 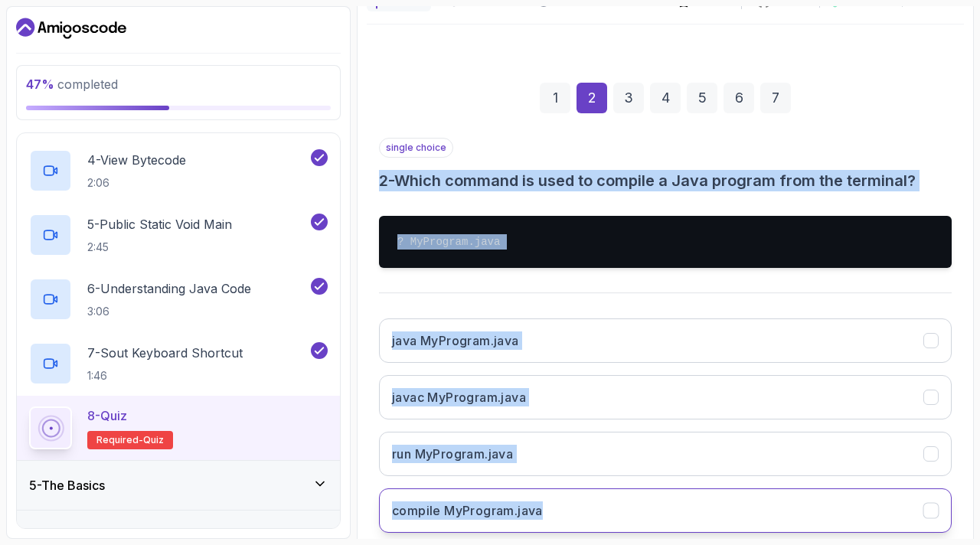 I want to click on h3: 2 - Which command is used to compile a Java program from the terminal?, so click(x=665, y=181).